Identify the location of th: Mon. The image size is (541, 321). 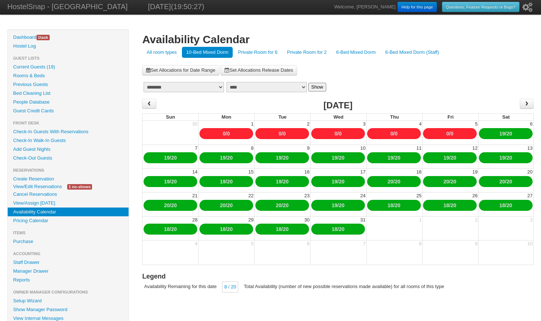
(226, 117).